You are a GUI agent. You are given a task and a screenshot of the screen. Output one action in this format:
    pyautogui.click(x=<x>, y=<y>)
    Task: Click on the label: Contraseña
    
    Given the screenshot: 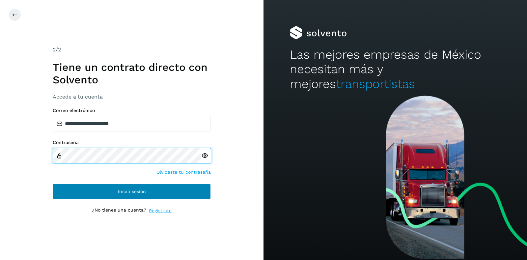 What is the action you would take?
    pyautogui.click(x=132, y=142)
    